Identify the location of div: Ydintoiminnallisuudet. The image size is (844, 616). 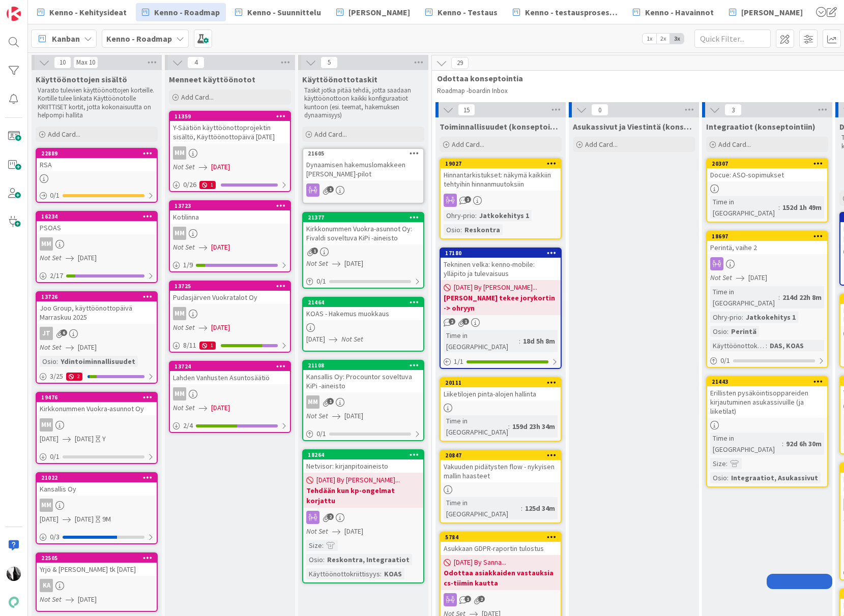
(98, 361).